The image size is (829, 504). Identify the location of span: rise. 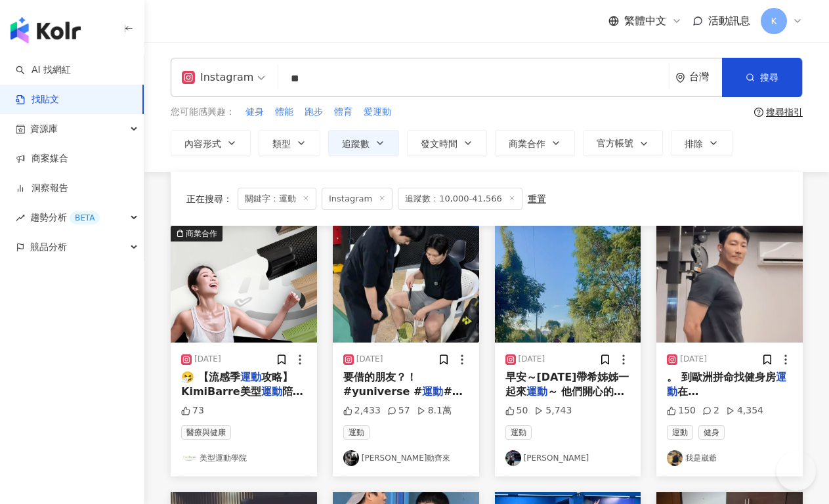
(21, 218).